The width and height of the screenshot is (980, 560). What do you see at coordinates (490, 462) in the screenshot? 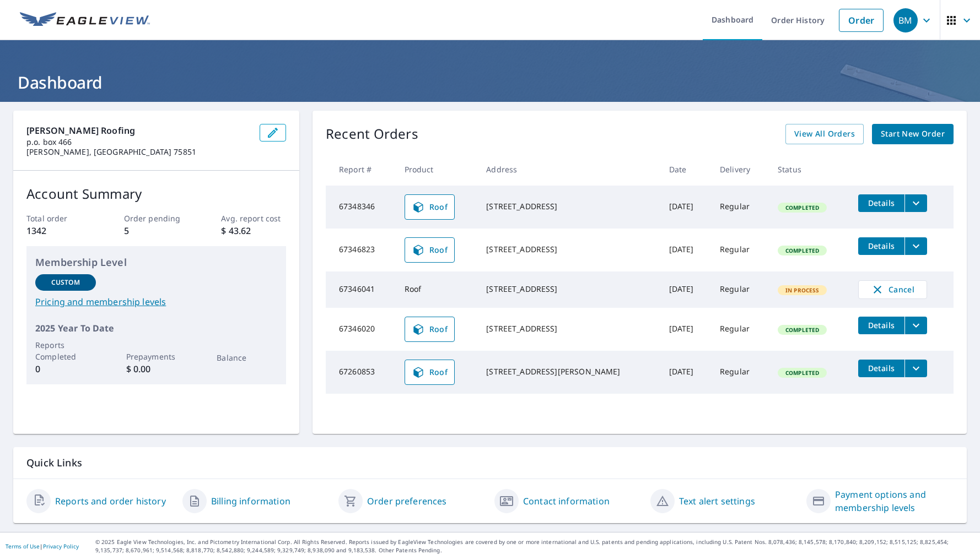
I see `p: Quick Links` at bounding box center [490, 462].